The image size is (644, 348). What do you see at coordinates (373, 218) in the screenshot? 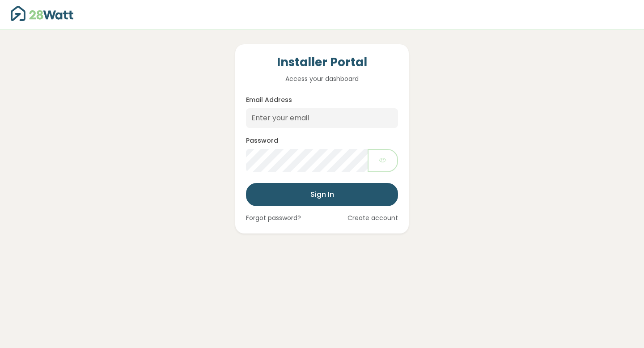
I see `a: Create account` at bounding box center [373, 218].